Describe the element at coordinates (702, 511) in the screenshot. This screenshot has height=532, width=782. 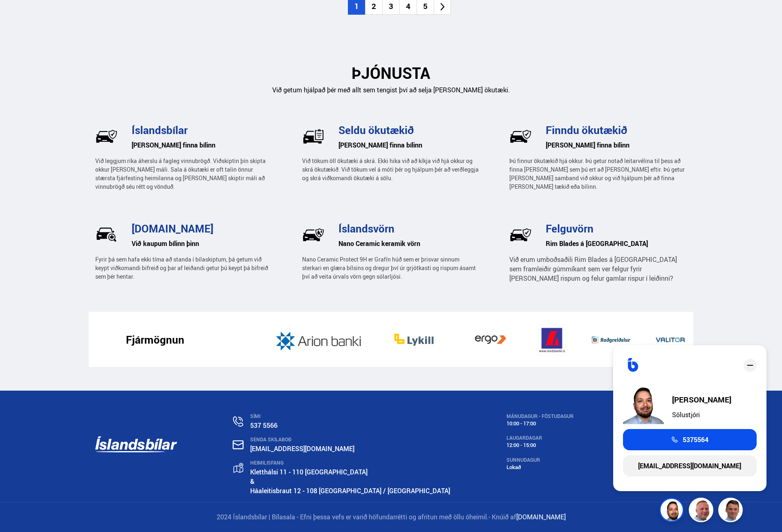
I see `img: siFngHWaQ9KaOqBr.png` at that location.